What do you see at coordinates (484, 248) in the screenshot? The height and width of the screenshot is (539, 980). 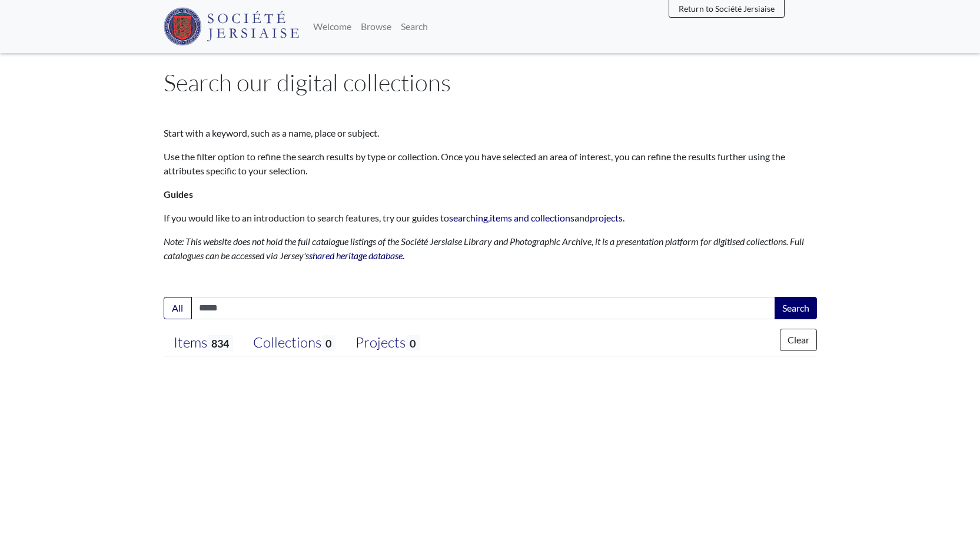 I see `em: Note: This website does not hold the full catalogue listings of the Société Jersiaise Library and...` at bounding box center [484, 248].